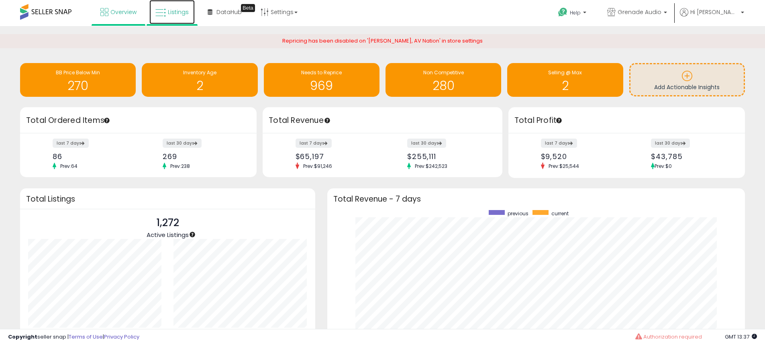 This screenshot has width=765, height=345. I want to click on span: previous, so click(518, 213).